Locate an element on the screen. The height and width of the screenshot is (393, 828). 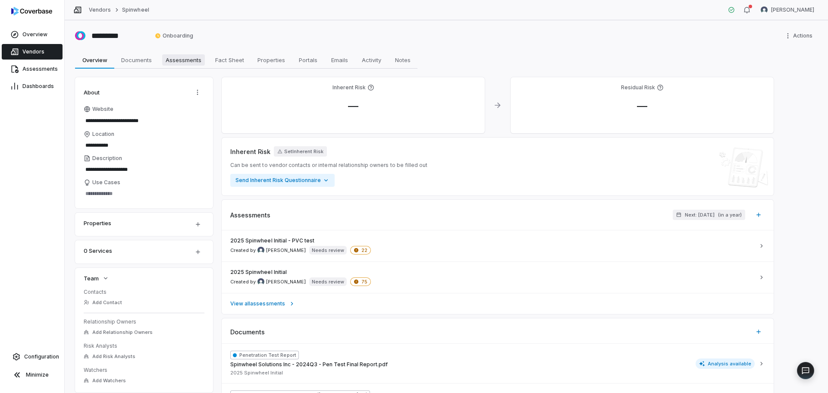
img: Coverbase logo is located at coordinates (31, 11).